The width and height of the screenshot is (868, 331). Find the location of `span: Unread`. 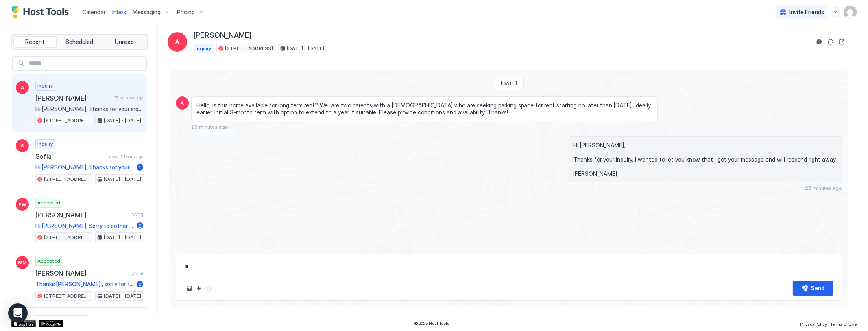

span: Unread is located at coordinates (124, 42).